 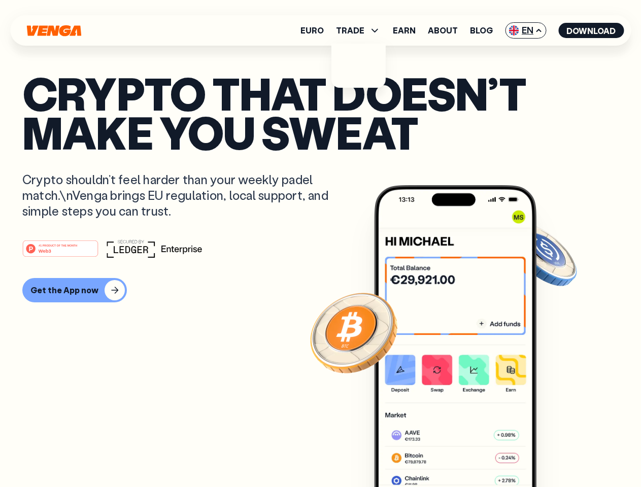 I want to click on a: Euro, so click(x=312, y=30).